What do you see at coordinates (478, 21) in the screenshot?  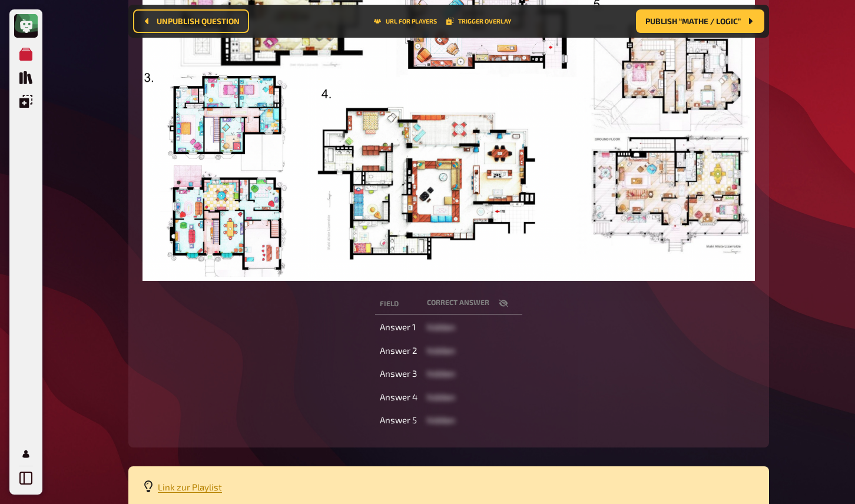 I see `button: Trigger Overlay` at bounding box center [478, 21].